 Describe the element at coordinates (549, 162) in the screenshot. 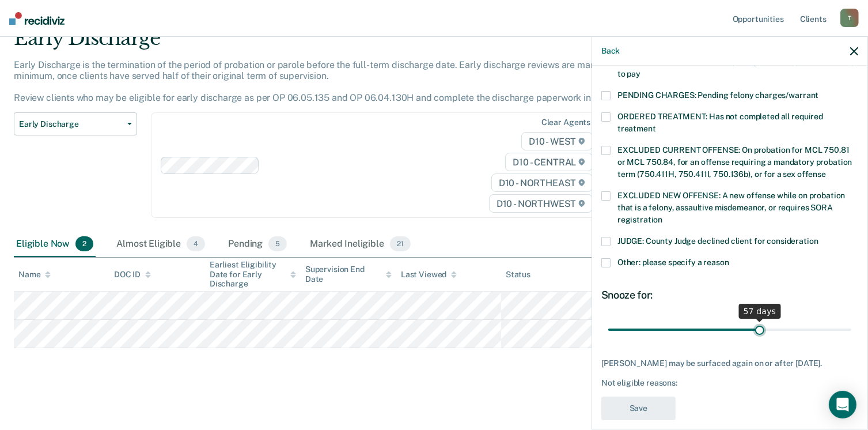

I see `span: D10 - CENTRAL` at that location.